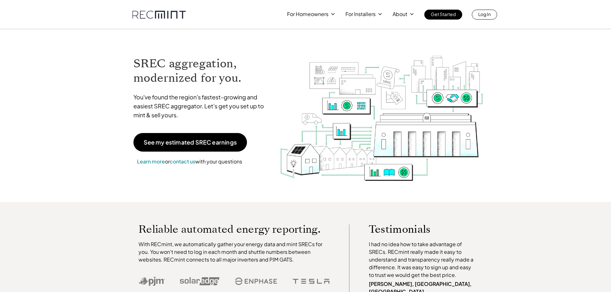  I want to click on p: For Installers, so click(361, 14).